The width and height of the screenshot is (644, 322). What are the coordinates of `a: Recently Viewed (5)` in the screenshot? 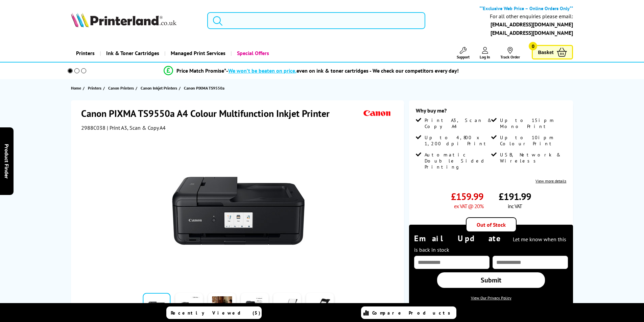 It's located at (214, 313).